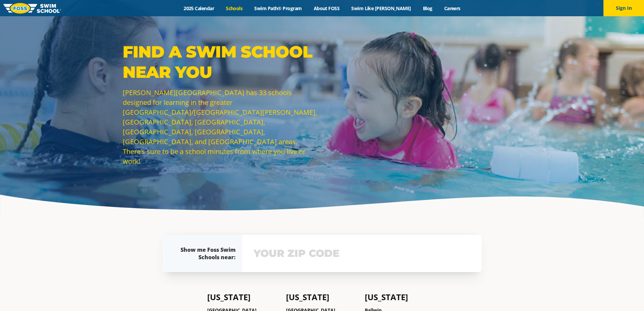 This screenshot has width=644, height=311. What do you see at coordinates (427, 8) in the screenshot?
I see `a: Blog` at bounding box center [427, 8].